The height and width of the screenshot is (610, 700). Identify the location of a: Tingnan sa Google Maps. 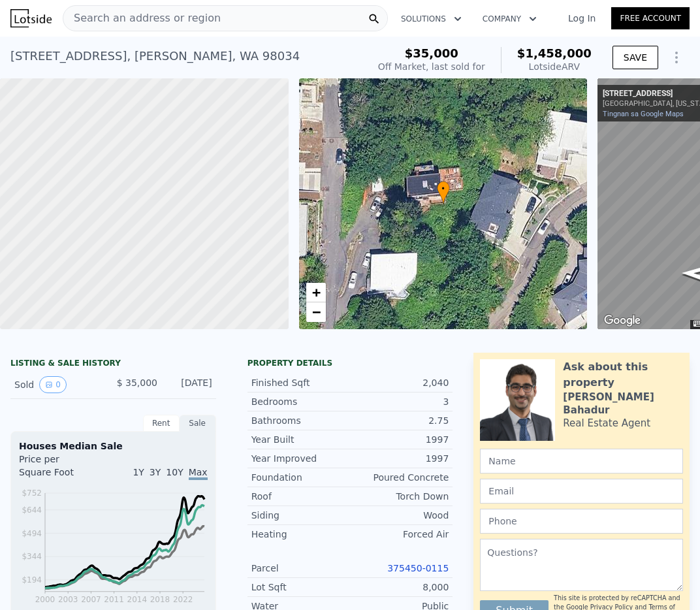
(643, 113).